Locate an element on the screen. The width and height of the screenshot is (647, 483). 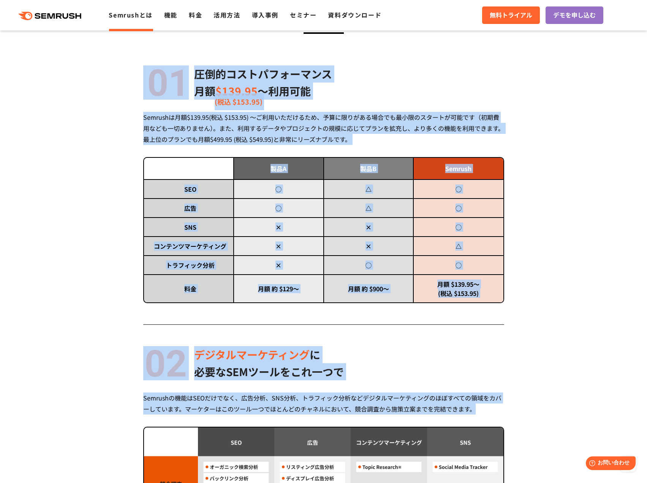
td: SEO is located at coordinates (189, 189).